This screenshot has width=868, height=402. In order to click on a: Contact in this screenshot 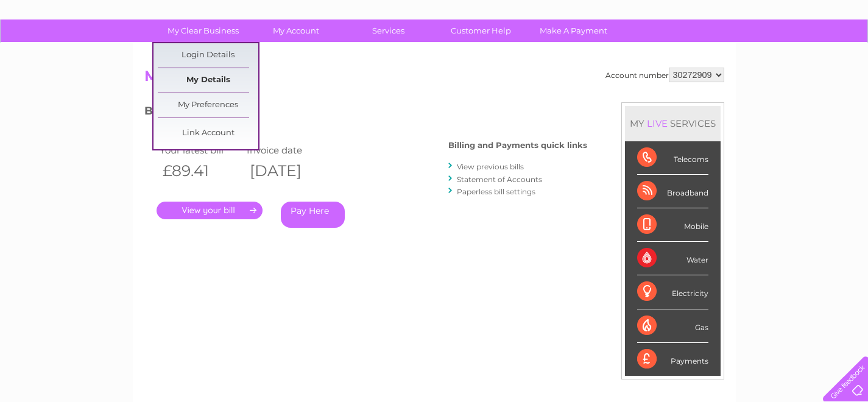, I will do `click(801, 56)`.